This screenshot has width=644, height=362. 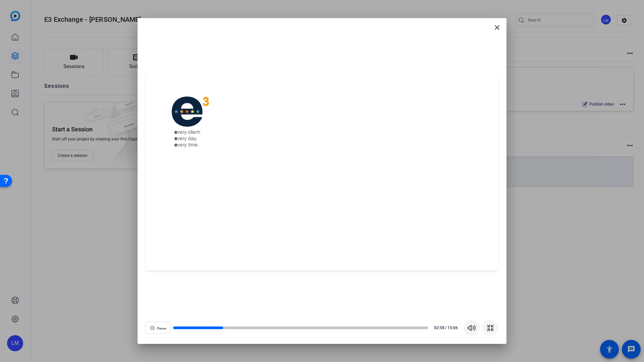 I want to click on span: Pause, so click(x=161, y=329).